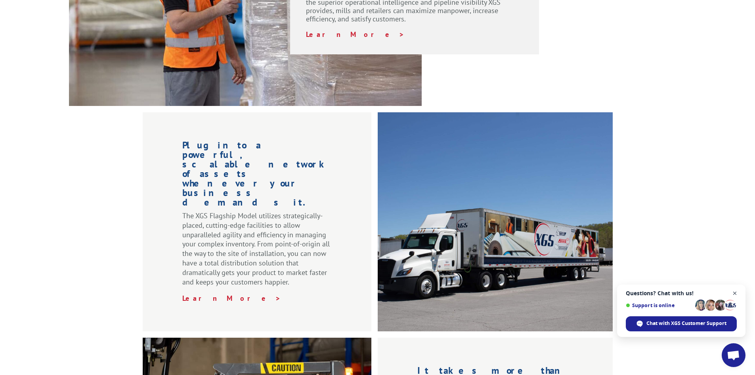 The image size is (755, 375). What do you see at coordinates (257, 252) in the screenshot?
I see `p: The XGS Flagship Model utilizes strategically-placed, cutting-edge facilities to allow unparallel...` at bounding box center [257, 252].